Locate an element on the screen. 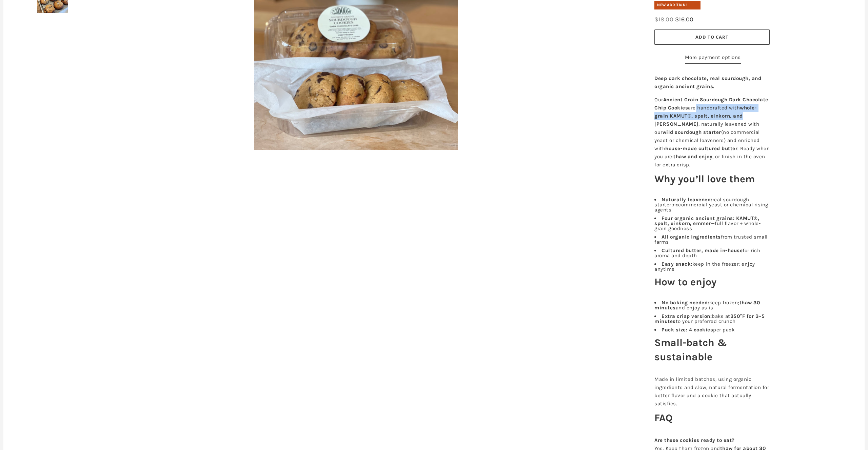 The height and width of the screenshot is (450, 868). b: 350°F for 3~5 minutes is located at coordinates (709, 319).